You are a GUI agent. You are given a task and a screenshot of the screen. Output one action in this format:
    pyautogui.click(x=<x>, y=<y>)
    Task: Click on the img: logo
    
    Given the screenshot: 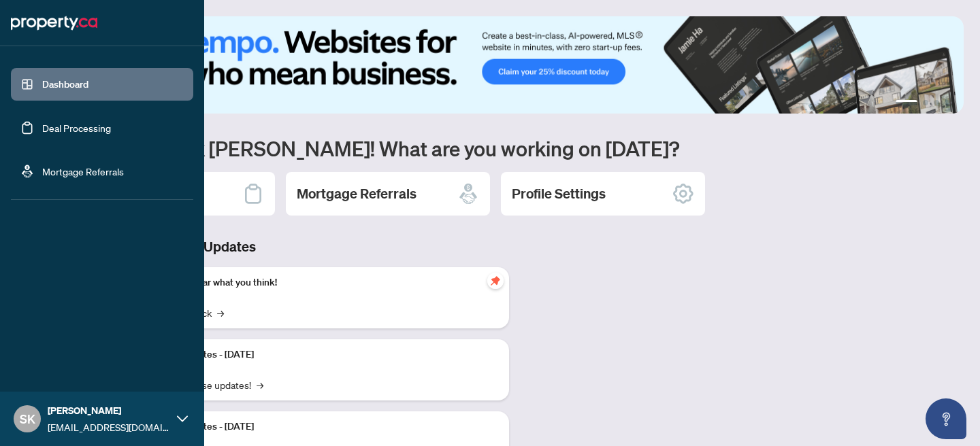 What is the action you would take?
    pyautogui.click(x=54, y=23)
    